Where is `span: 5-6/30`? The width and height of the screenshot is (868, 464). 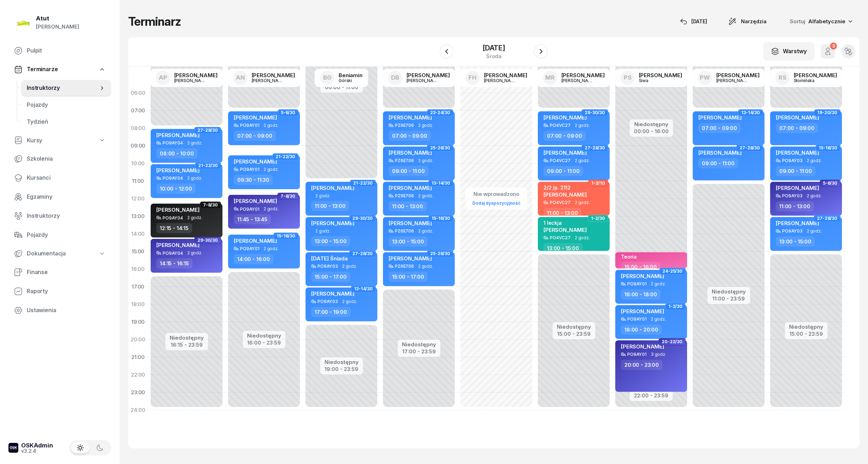 span: 5-6/30 is located at coordinates (287, 112).